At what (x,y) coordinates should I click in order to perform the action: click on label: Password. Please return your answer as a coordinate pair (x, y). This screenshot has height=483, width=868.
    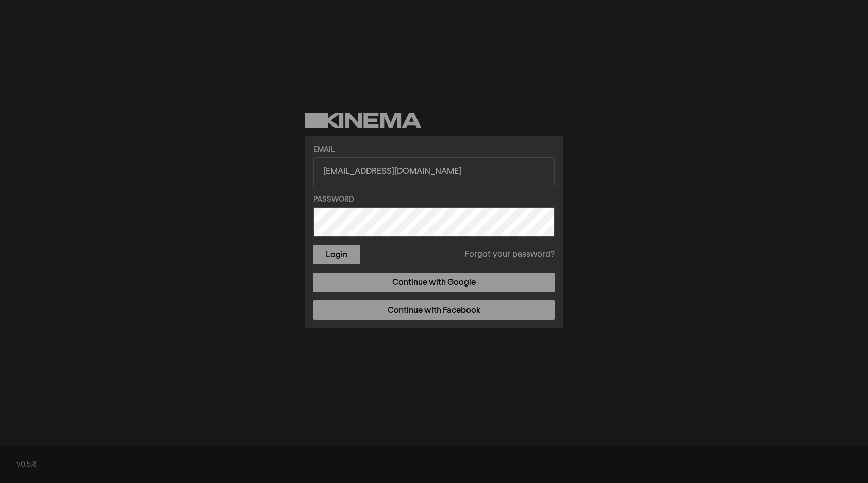
    Looking at the image, I should click on (434, 200).